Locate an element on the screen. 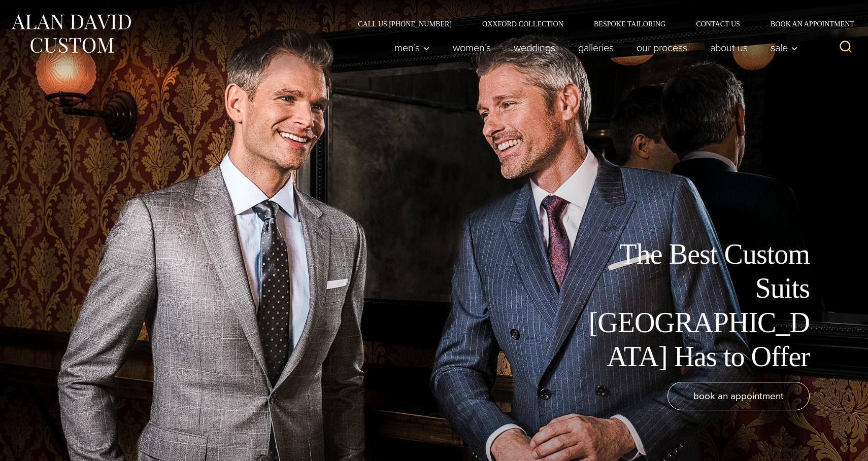 The image size is (868, 461). span: book an appointment is located at coordinates (738, 396).